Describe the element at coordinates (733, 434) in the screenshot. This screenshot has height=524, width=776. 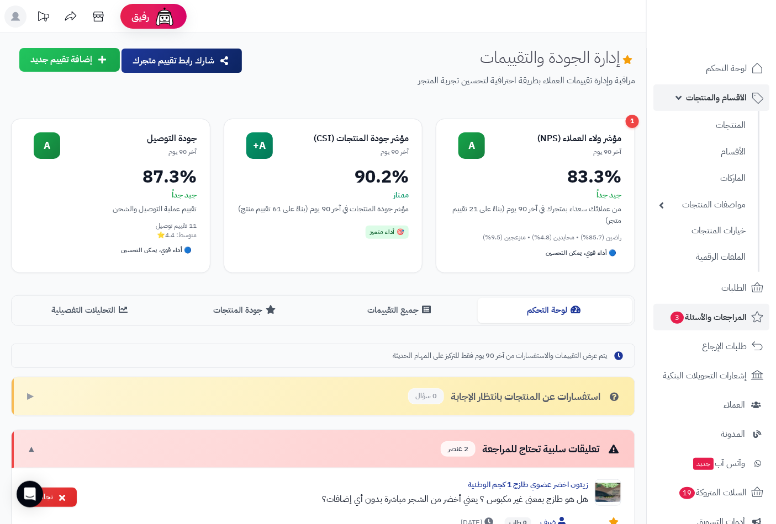
I see `span: المدونة` at that location.